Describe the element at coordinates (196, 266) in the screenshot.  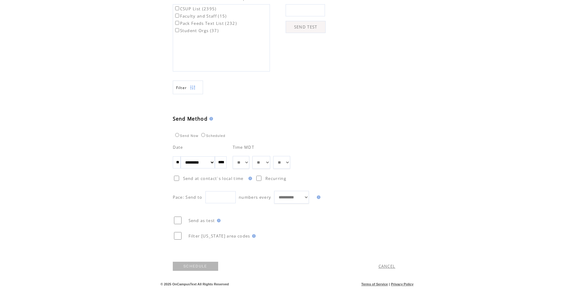
I see `a: SCHEDULE` at that location.